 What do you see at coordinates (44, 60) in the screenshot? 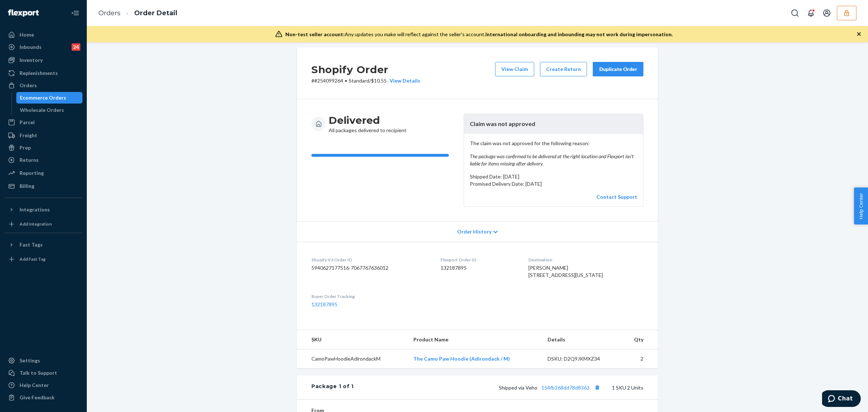
I see `a: Inventory` at bounding box center [44, 60].